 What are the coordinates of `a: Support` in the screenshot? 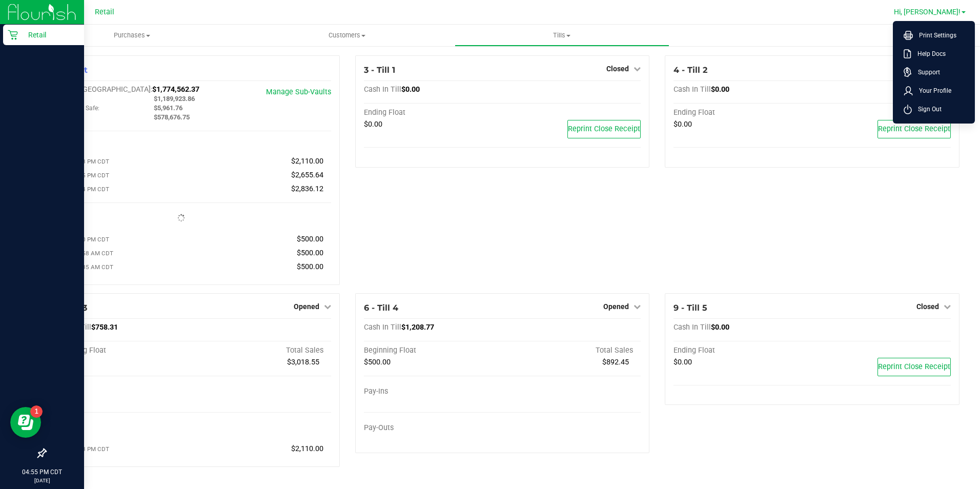 It's located at (935, 72).